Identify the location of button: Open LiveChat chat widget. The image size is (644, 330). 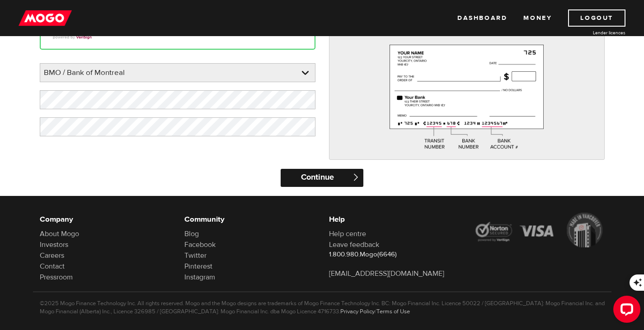
(21, 17).